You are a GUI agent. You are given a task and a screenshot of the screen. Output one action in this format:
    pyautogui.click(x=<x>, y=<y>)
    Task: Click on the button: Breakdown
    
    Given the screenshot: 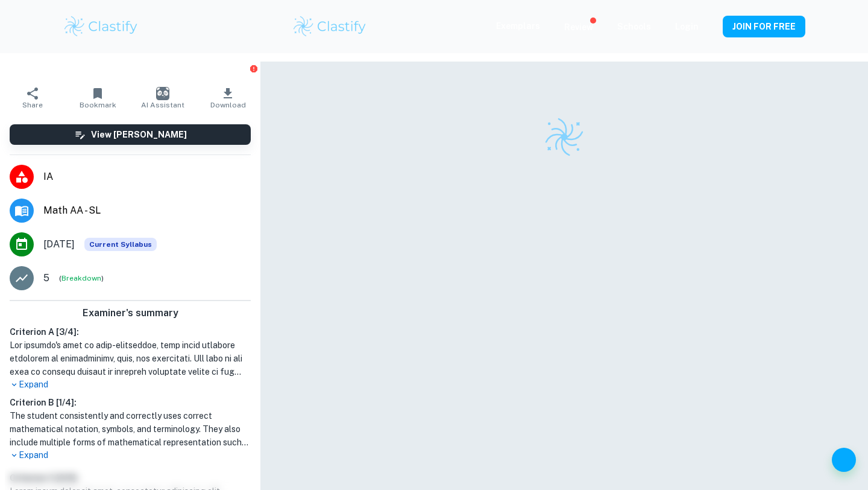 What is the action you would take?
    pyautogui.click(x=81, y=278)
    